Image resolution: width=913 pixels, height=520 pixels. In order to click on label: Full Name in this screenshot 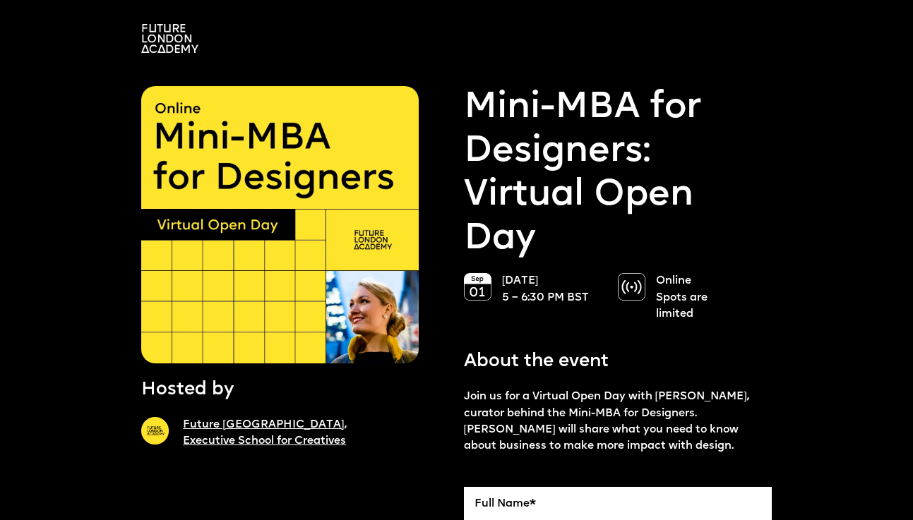, I will do `click(618, 504)`.